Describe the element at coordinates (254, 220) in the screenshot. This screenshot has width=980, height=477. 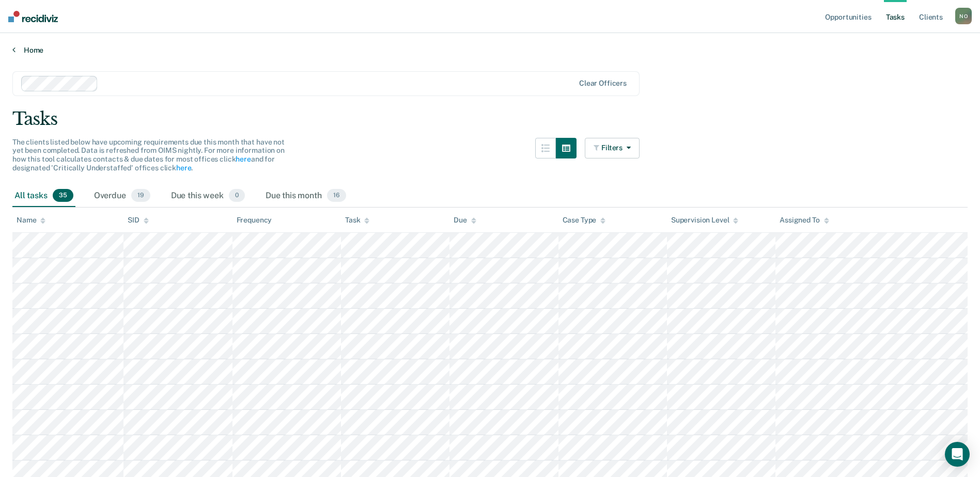
I see `div: Frequency` at that location.